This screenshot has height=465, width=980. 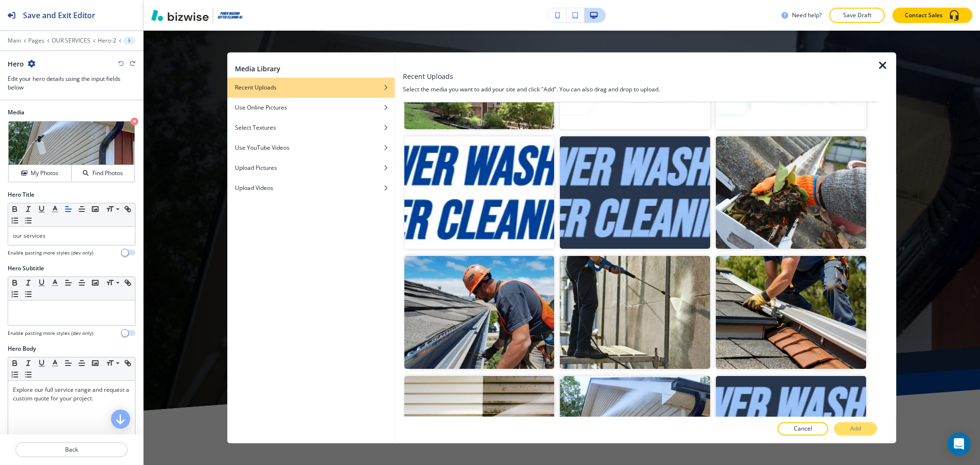 I want to click on button: Recent Uploads, so click(x=311, y=87).